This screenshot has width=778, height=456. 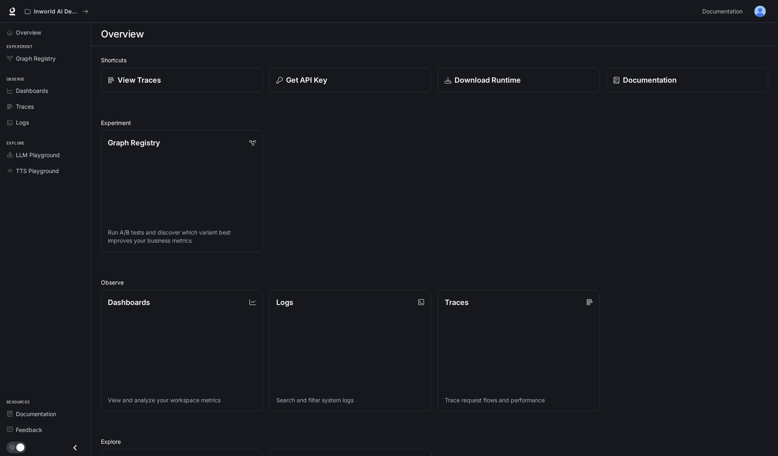 What do you see at coordinates (435, 441) in the screenshot?
I see `h2: Explore` at bounding box center [435, 441].